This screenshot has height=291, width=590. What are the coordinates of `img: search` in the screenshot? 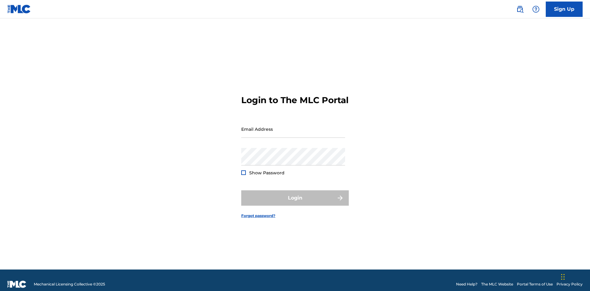 It's located at (520, 9).